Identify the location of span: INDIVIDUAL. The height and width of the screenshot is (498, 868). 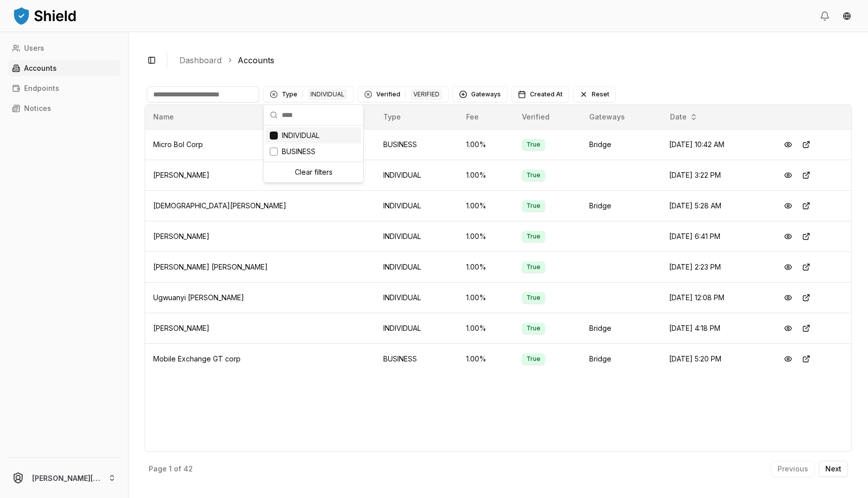
(300, 135).